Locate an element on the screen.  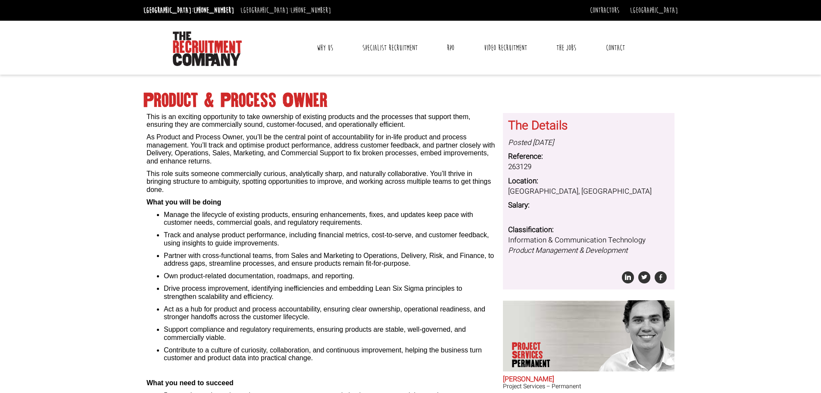
p: Project Services is located at coordinates (542, 355).